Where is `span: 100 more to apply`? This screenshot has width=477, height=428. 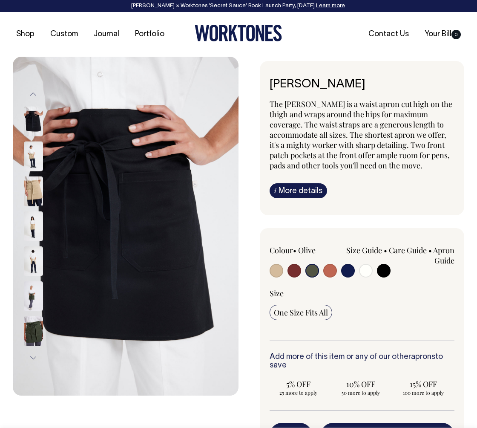
span: 100 more to apply is located at coordinates (423, 392).